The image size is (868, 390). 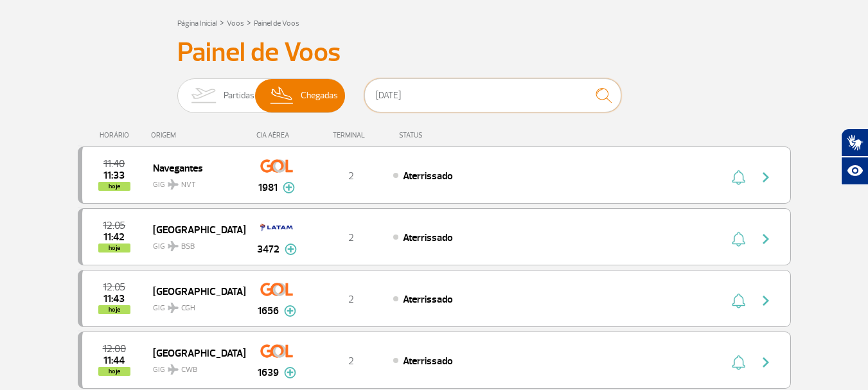 I want to click on div: HORÁRIO, so click(x=116, y=135).